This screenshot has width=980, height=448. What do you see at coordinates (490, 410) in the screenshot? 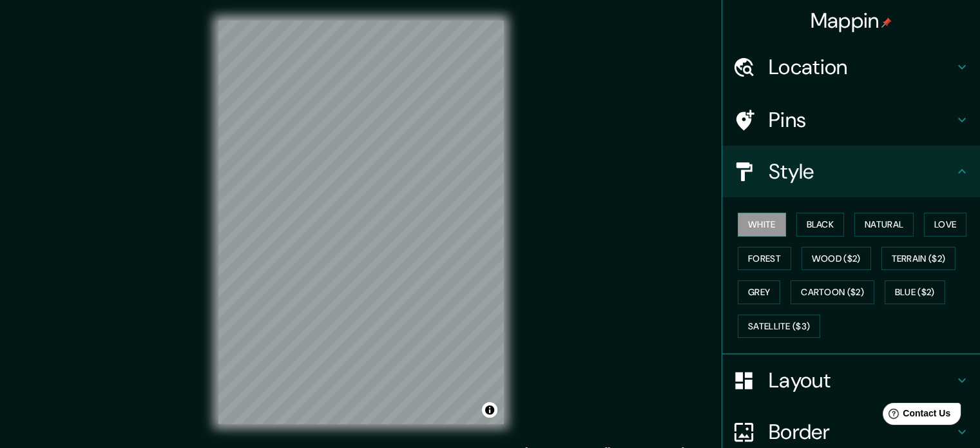
I see `button: Toggle attribution` at bounding box center [490, 410].